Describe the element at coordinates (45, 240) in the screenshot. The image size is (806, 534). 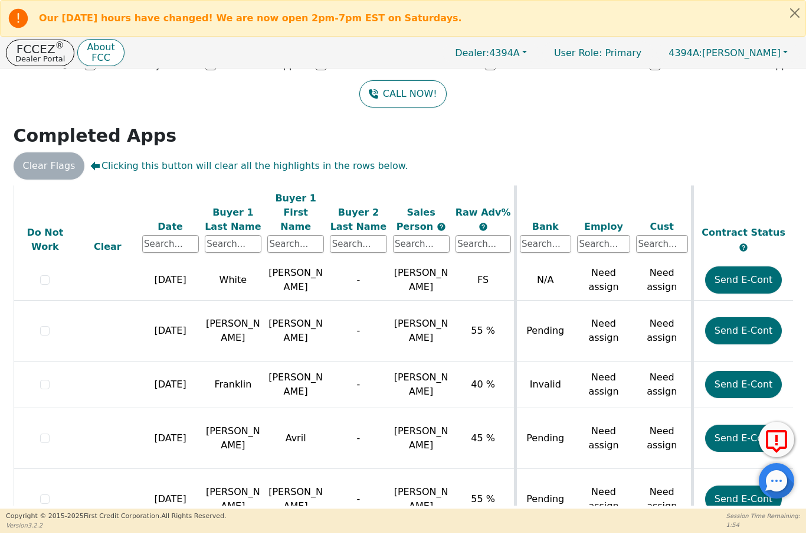
I see `div: Do Not Work` at that location.